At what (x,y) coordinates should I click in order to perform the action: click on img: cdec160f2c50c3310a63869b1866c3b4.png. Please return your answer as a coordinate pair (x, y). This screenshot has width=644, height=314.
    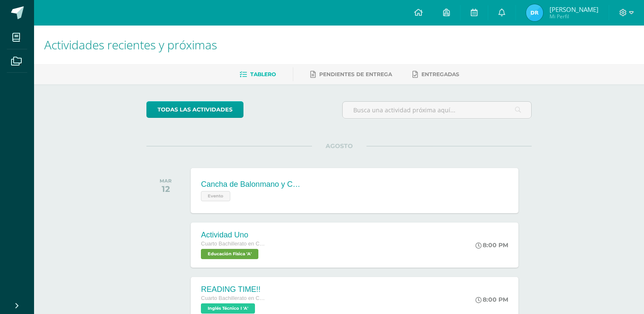
    Looking at the image, I should click on (534, 12).